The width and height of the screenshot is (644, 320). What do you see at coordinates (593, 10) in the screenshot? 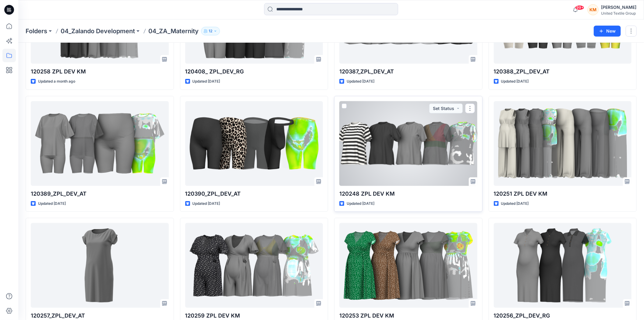
I see `div: KM` at bounding box center [593, 10].